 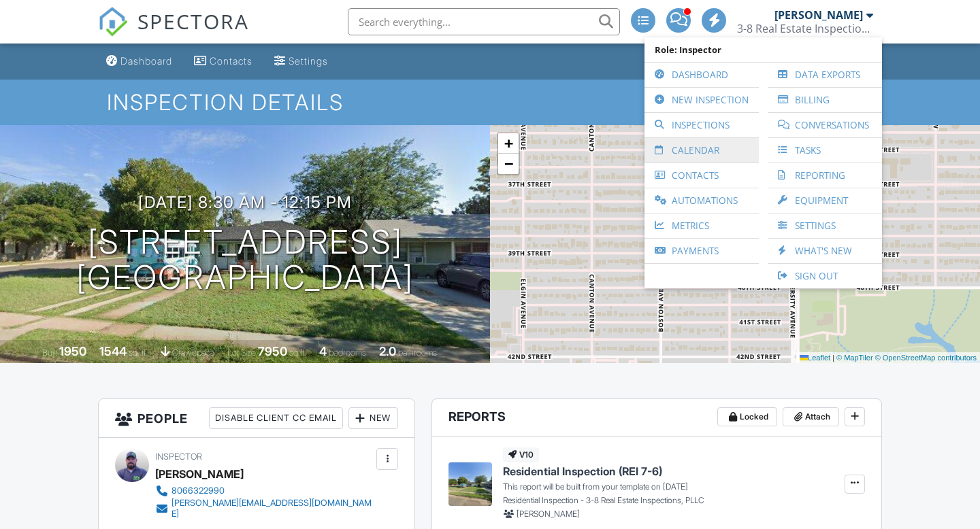 What do you see at coordinates (73, 351) in the screenshot?
I see `div: 1950` at bounding box center [73, 351].